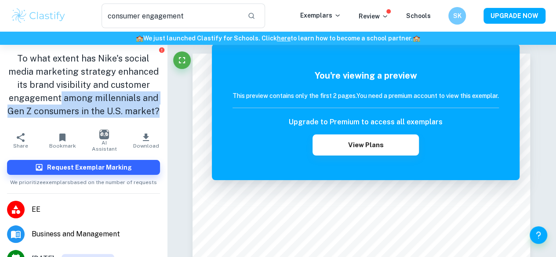  Describe the element at coordinates (84, 85) in the screenshot. I see `h1: To what extent has Nike's social media marketing strategy enhanced its brand visibility and custo...` at that location.